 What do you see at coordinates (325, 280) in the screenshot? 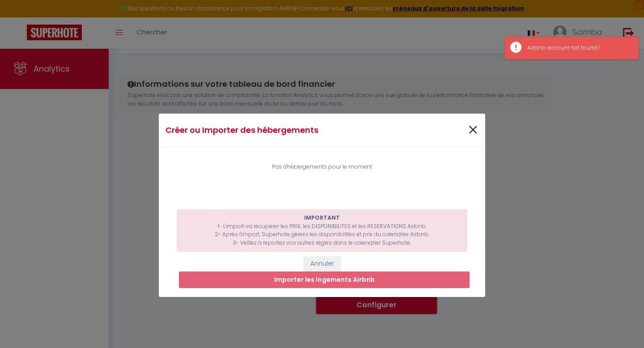
I see `button: Importer les logements Airbnb` at bounding box center [325, 280].